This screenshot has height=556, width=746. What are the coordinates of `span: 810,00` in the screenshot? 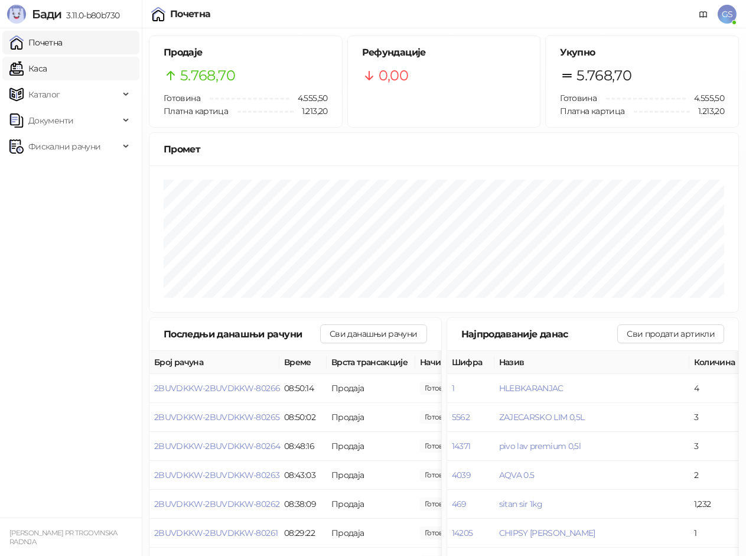 It's located at (440, 533).